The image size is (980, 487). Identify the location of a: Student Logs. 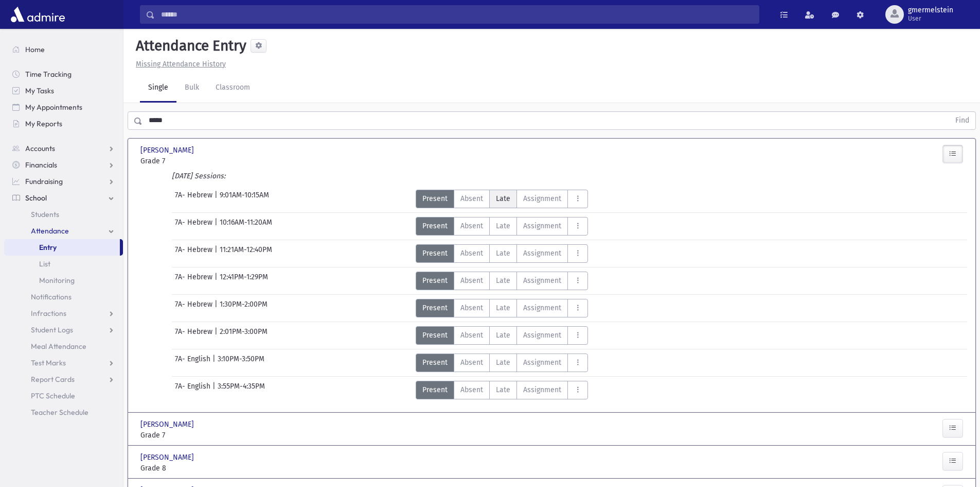
(63, 330).